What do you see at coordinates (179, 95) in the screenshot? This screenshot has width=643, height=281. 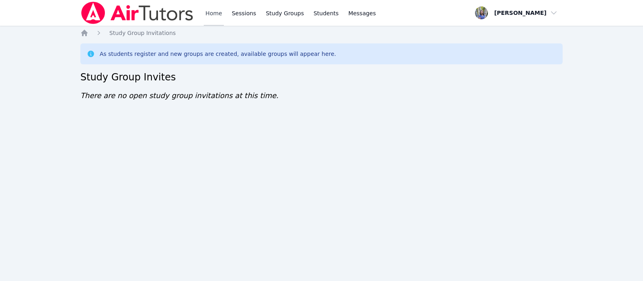 I see `span: There are no open study group invitations at this time.` at bounding box center [179, 95].